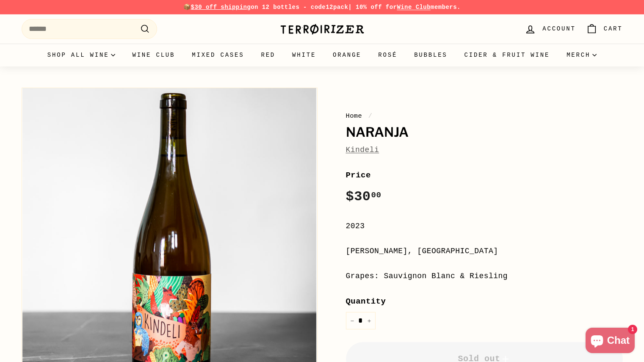  I want to click on a: Cider & Fruit Wine, so click(507, 55).